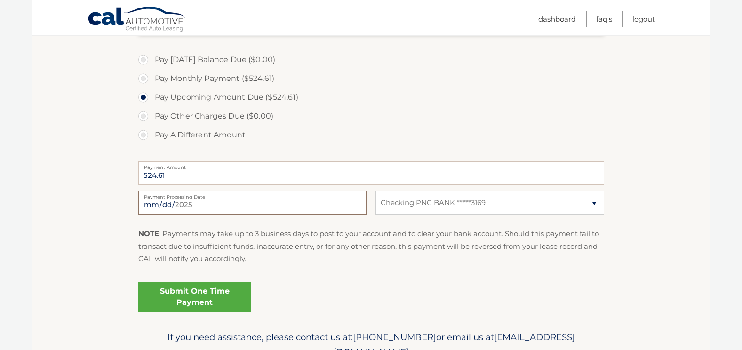 This screenshot has width=742, height=350. What do you see at coordinates (252, 203) in the screenshot?
I see `input: Payment Date` at bounding box center [252, 203].